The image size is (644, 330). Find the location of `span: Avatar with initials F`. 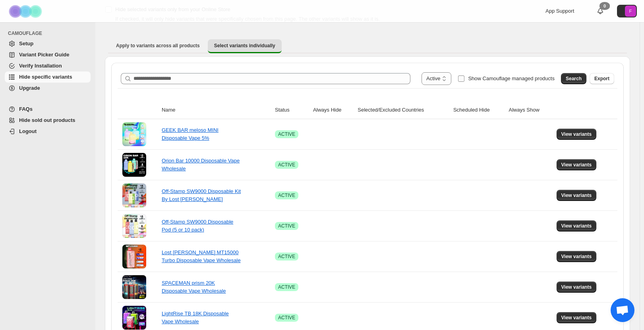

span: Avatar with initials F is located at coordinates (631, 11).